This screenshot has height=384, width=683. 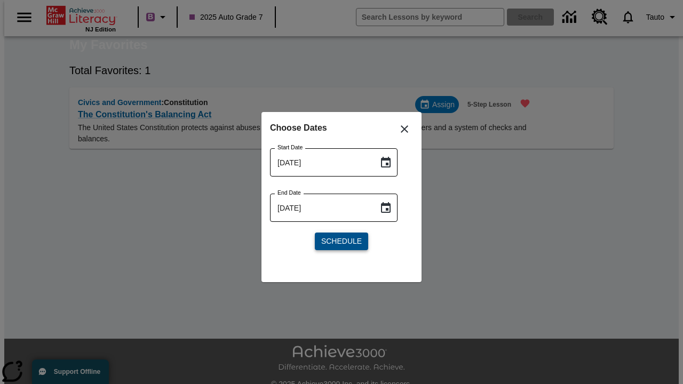 I want to click on div: Choose date, so click(x=341, y=189).